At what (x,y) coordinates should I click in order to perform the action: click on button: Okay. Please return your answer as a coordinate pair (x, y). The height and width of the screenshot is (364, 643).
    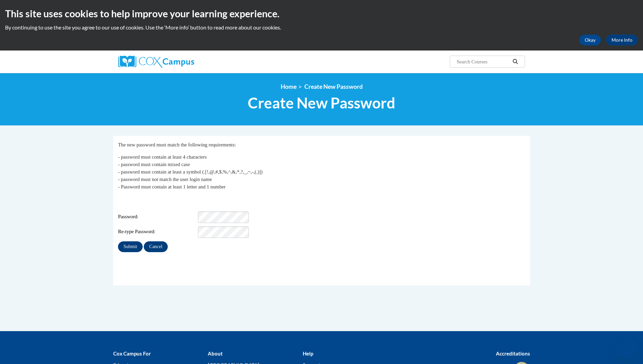
    Looking at the image, I should click on (590, 40).